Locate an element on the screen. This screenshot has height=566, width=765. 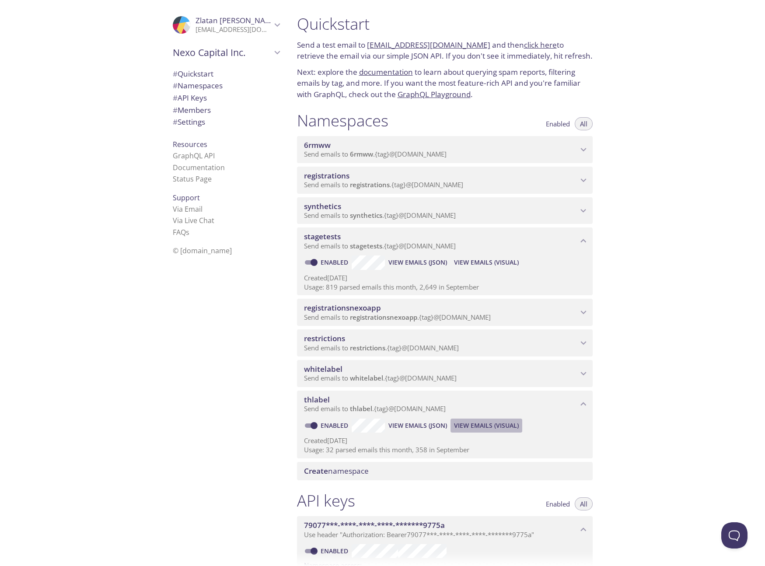
div: restrictions namespace is located at coordinates (445, 343).